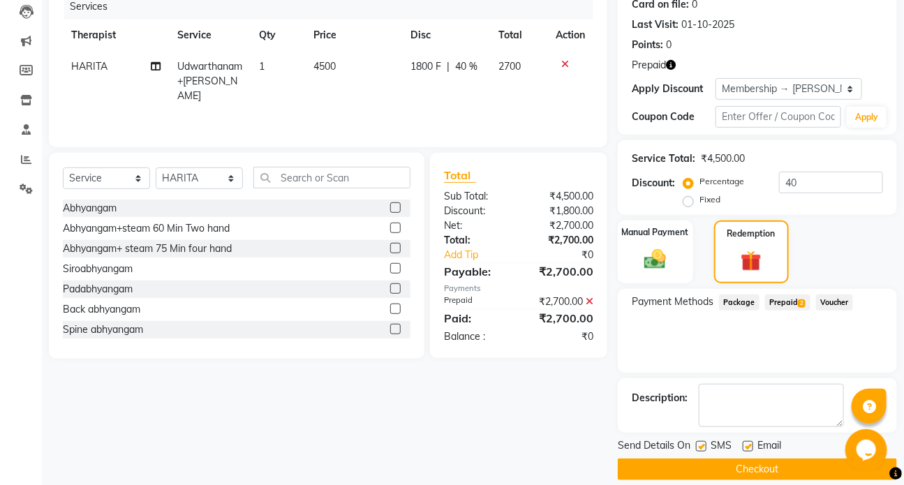 The image size is (904, 485). I want to click on div: Payments, so click(519, 288).